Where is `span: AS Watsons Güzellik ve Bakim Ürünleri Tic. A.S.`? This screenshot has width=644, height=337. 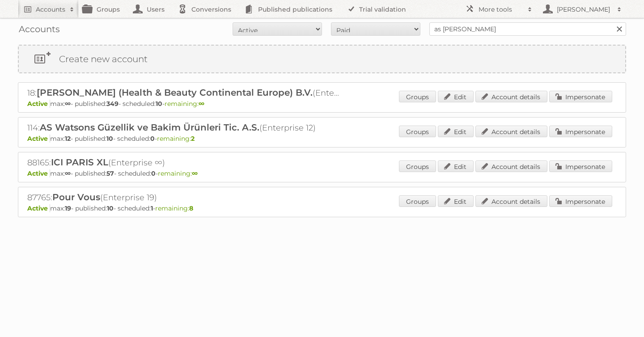
span: AS Watsons Güzellik ve Bakim Ürünleri Tic. A.S. is located at coordinates (150, 127).